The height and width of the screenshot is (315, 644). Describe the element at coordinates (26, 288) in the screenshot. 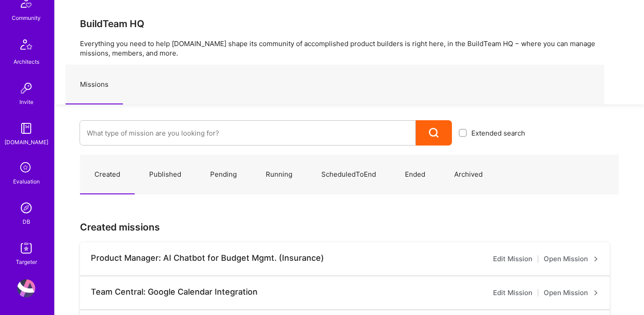

I see `img: User Avatar` at that location.